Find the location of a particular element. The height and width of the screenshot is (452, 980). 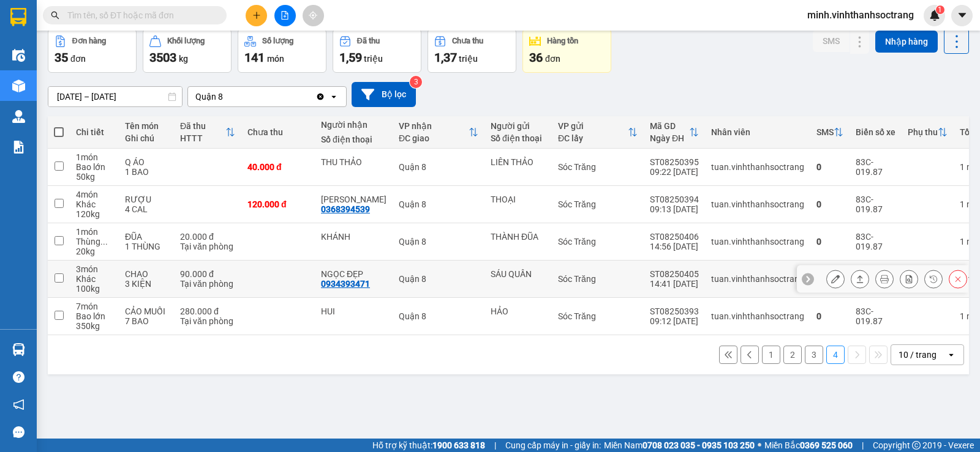

div: 100 kg is located at coordinates (94, 289).